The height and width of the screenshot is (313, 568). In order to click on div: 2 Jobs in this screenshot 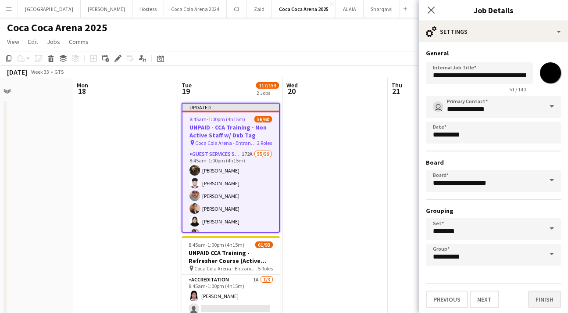, I will do `click(268, 93)`.